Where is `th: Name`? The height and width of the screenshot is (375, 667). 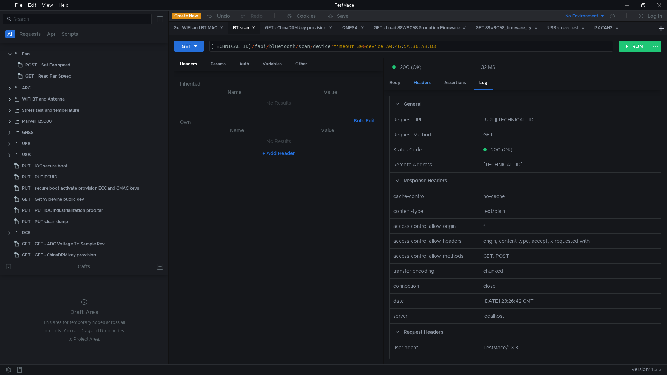
th: Name is located at coordinates (234, 92).